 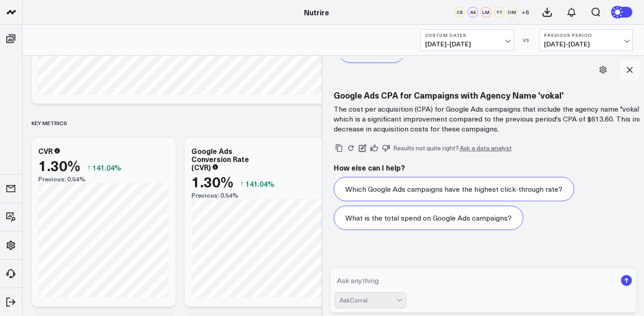 I want to click on div: CS, so click(x=460, y=12).